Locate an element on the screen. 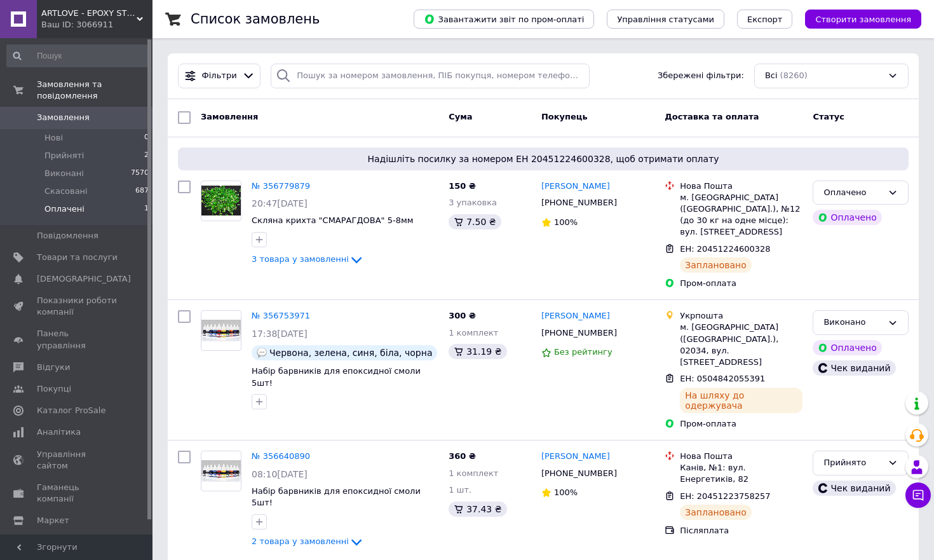  a: 2 товара у замовленні is located at coordinates (307, 541).